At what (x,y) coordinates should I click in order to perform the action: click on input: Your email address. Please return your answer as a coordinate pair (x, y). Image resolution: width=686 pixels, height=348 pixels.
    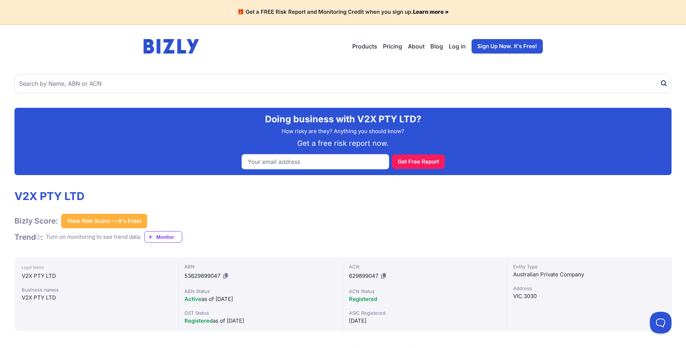
    Looking at the image, I should click on (315, 162).